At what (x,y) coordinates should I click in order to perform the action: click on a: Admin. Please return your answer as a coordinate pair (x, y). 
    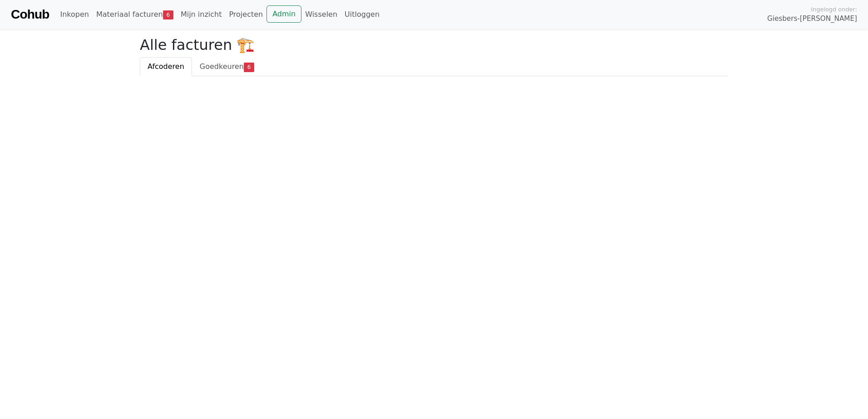
    Looking at the image, I should click on (284, 14).